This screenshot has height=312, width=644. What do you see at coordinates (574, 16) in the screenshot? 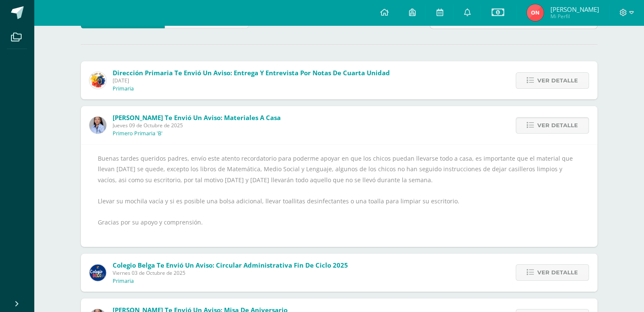
I see `span: Mi Perfil` at bounding box center [574, 16].